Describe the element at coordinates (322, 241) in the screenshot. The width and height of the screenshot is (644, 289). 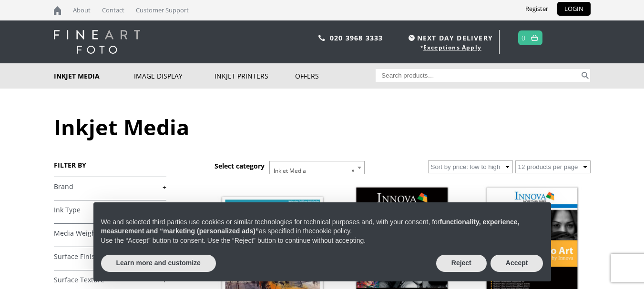
I see `p: Use the “Accept” button to consent. Use the “Reject” button to continue without accepting.` at that location.